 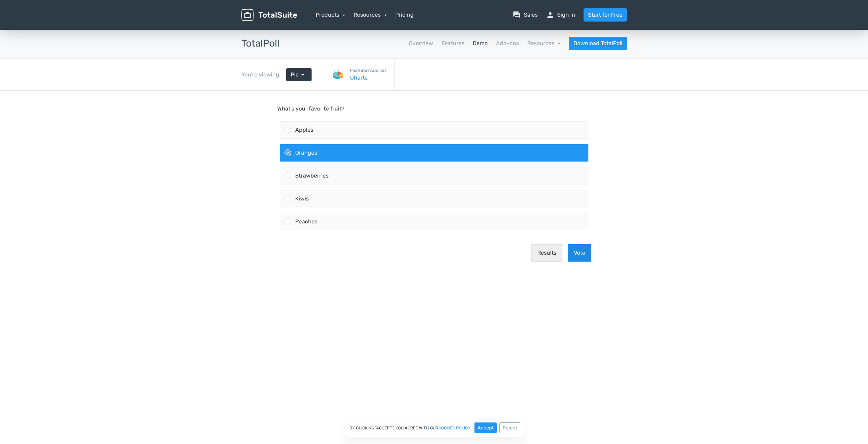 I want to click on div: By clicking "Accept", you agree with our ., so click(x=434, y=428).